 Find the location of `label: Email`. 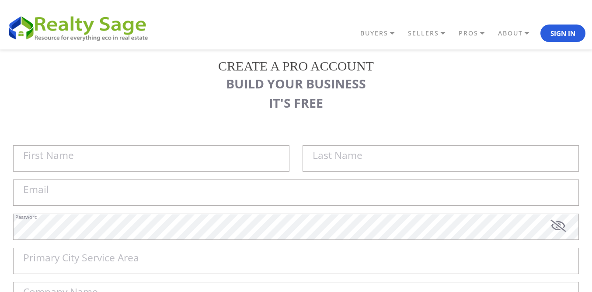

label: Email is located at coordinates (36, 189).